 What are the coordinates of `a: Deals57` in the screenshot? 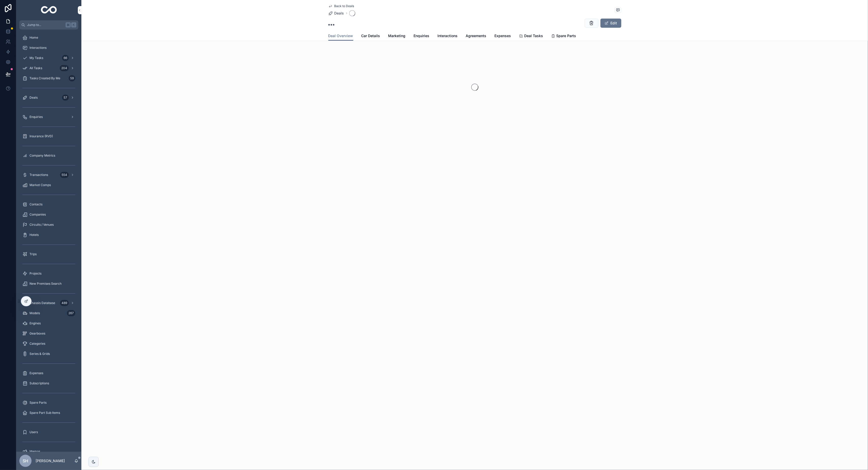 It's located at (49, 98).